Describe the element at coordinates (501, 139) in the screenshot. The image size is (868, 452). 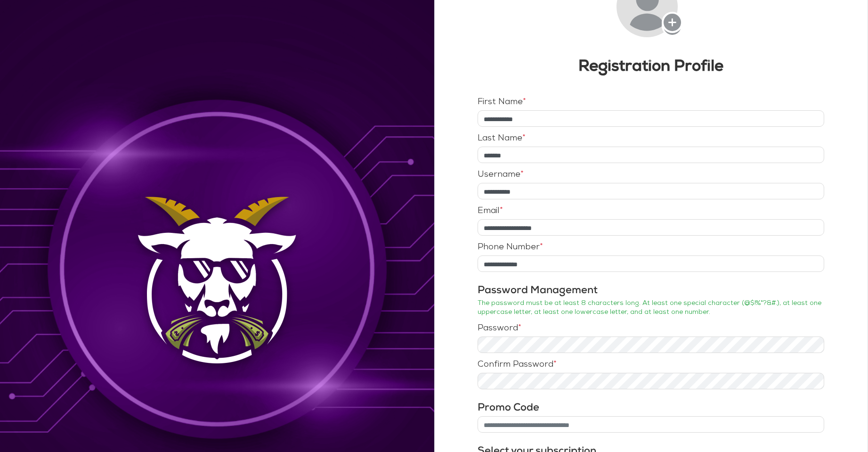
I see `label: Last Name` at that location.